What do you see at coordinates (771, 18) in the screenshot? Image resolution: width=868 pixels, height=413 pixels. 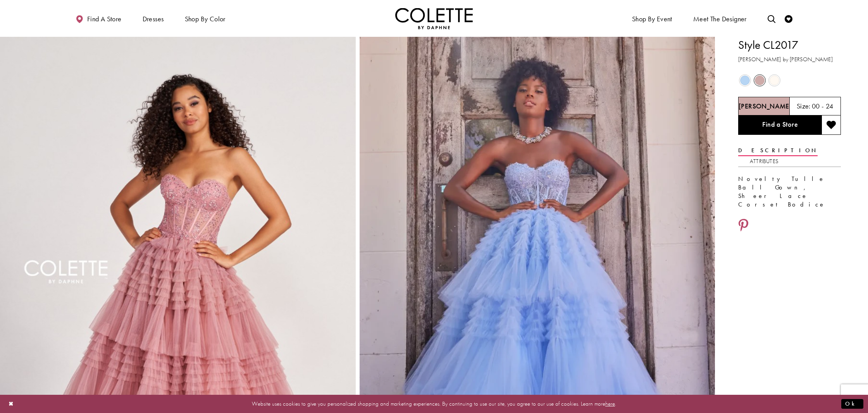 I see `a: Toggle search` at bounding box center [771, 18].